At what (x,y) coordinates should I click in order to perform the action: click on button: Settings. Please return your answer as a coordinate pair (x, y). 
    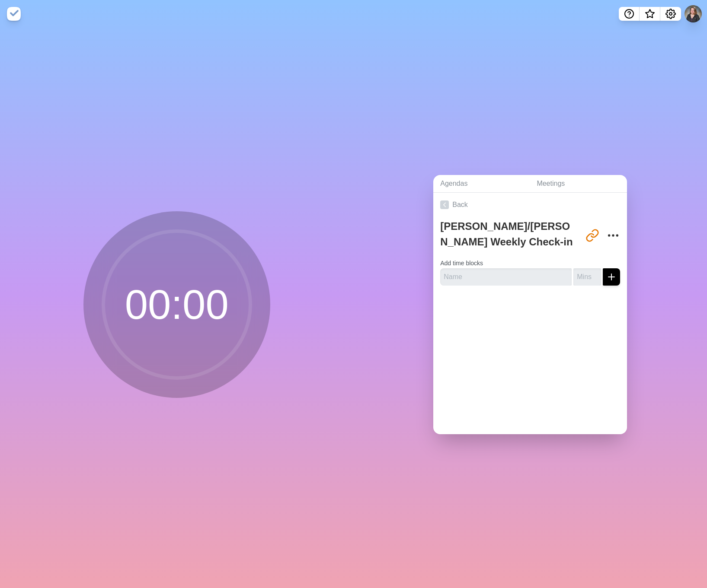
    Looking at the image, I should click on (670, 14).